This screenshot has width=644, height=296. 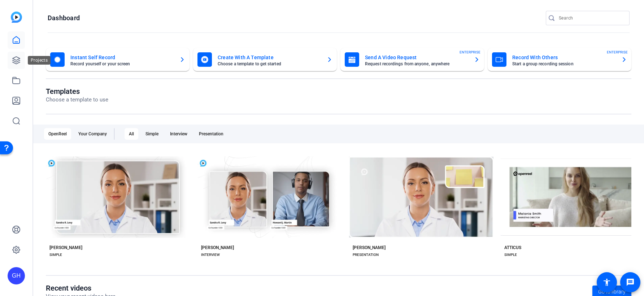 What do you see at coordinates (413, 60) in the screenshot?
I see `button: Send A Video RequestRequest recordings from anyone, anywhereENTERPRISE` at bounding box center [413, 60].